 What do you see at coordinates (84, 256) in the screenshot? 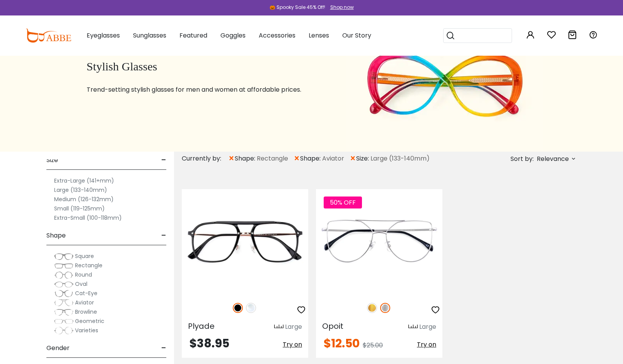
I see `span: Square` at bounding box center [84, 256].